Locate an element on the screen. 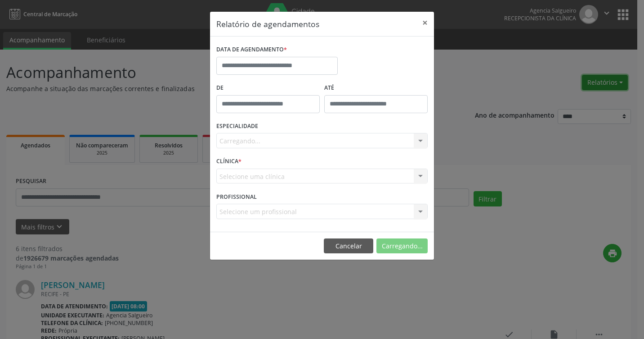 This screenshot has height=339, width=644. button: Carregando... is located at coordinates (402, 246).